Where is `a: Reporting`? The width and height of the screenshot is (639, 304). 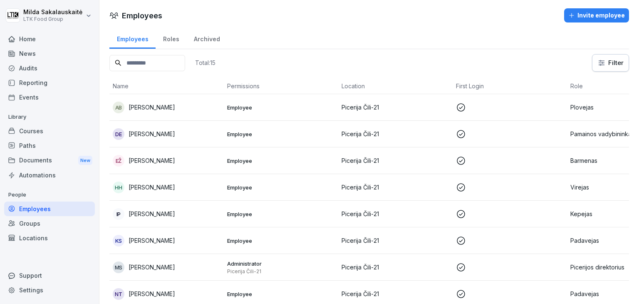 a: Reporting is located at coordinates (49, 82).